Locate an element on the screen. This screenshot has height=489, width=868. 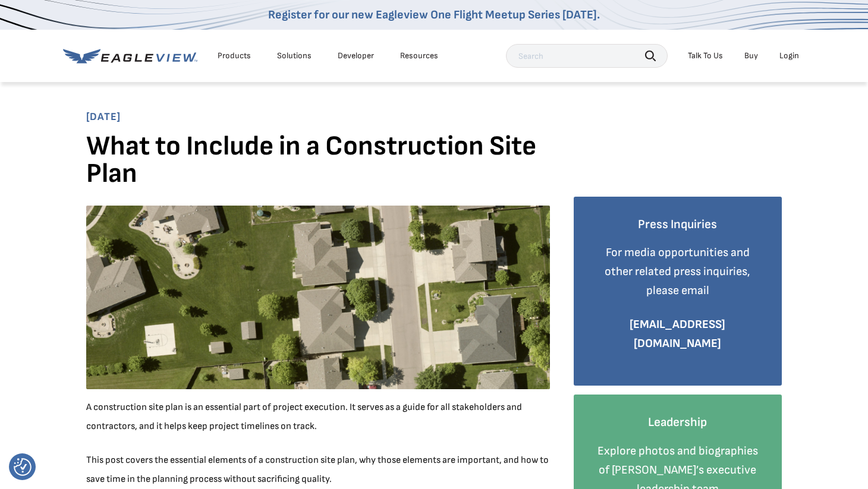
button: Consent Preferences is located at coordinates (23, 467).